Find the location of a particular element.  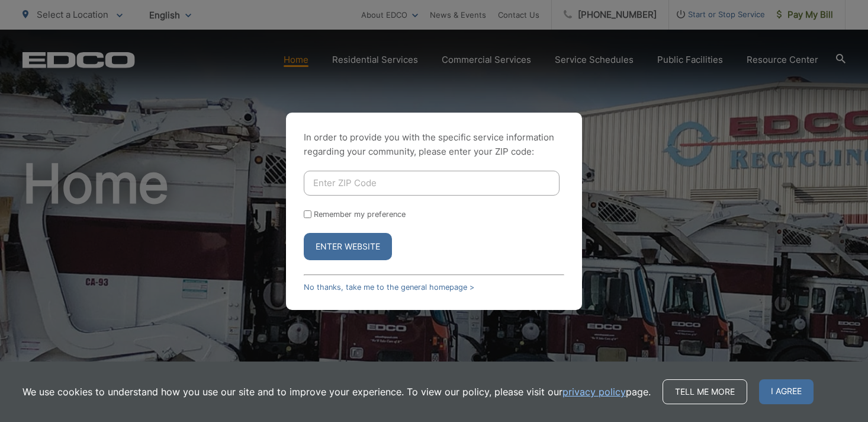

p: We use cookies to understand how you use our site and to improve your experience. To view our pol... is located at coordinates (336, 392).